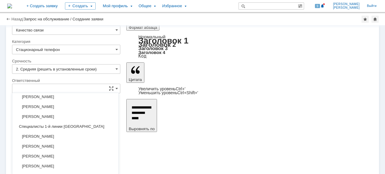 This screenshot has width=385, height=174. I want to click on a: Код, so click(142, 56).